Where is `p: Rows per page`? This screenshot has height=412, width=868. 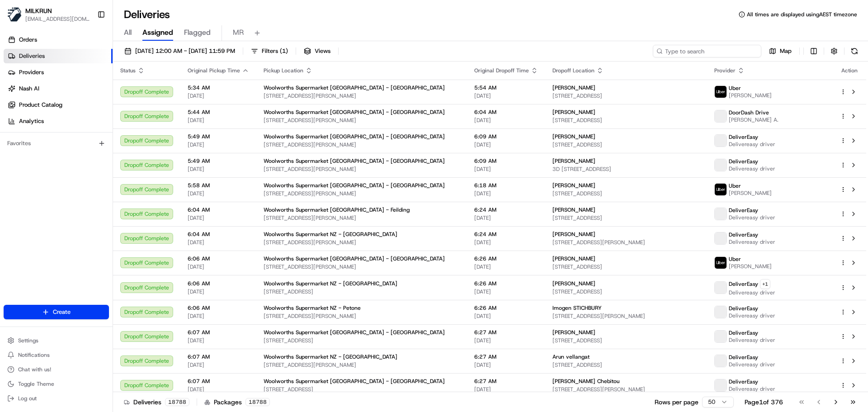
p: Rows per page is located at coordinates (676, 402).